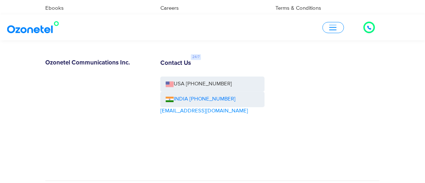 The width and height of the screenshot is (425, 183). Describe the element at coordinates (170, 8) in the screenshot. I see `a: Careers` at that location.